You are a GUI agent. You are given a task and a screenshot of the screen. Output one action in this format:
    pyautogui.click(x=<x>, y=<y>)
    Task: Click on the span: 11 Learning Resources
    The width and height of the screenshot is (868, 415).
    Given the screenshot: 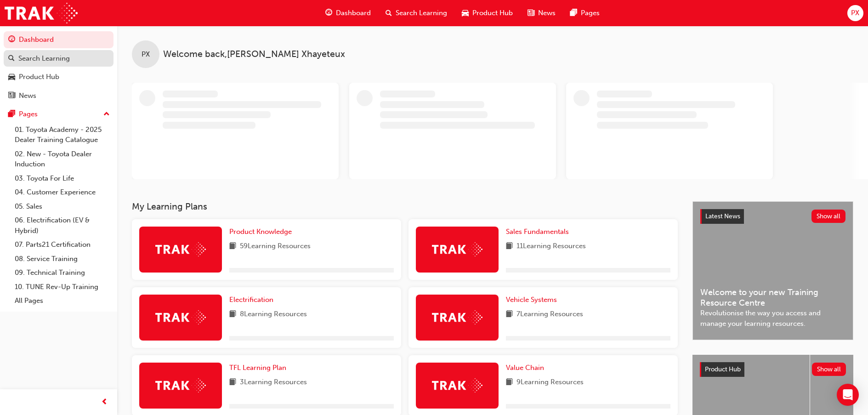 What is the action you would take?
    pyautogui.click(x=551, y=246)
    